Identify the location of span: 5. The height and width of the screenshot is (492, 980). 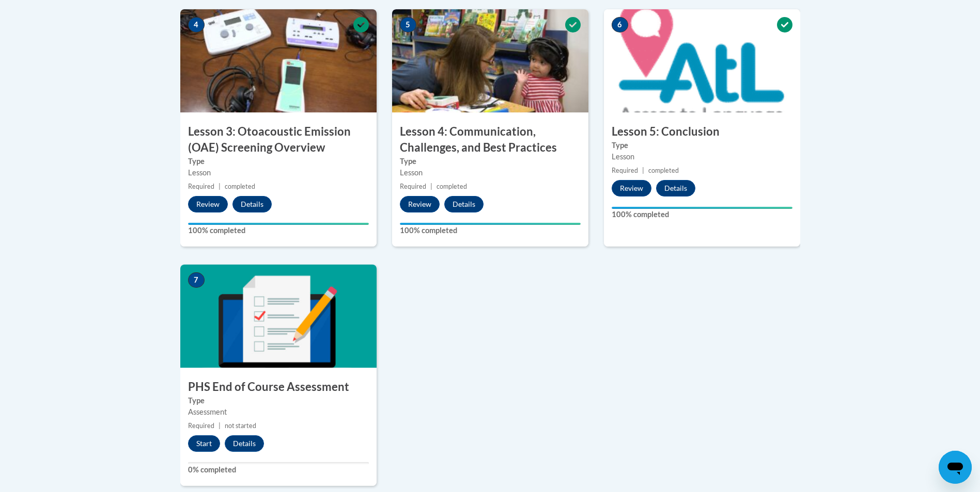
(408, 25).